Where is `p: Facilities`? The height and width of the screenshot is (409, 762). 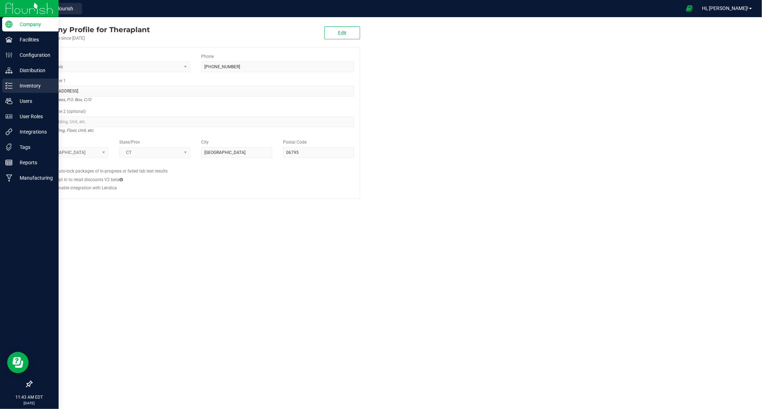
p: Facilities is located at coordinates (34, 40).